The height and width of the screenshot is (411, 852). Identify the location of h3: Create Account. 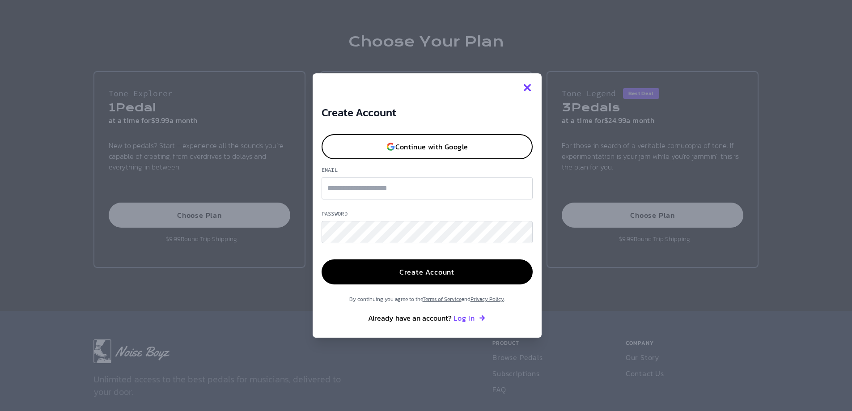
(427, 113).